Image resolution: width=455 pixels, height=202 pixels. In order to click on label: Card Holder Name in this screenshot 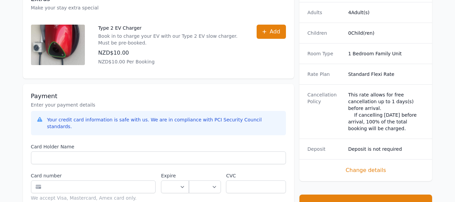, I will do `click(158, 146)`.